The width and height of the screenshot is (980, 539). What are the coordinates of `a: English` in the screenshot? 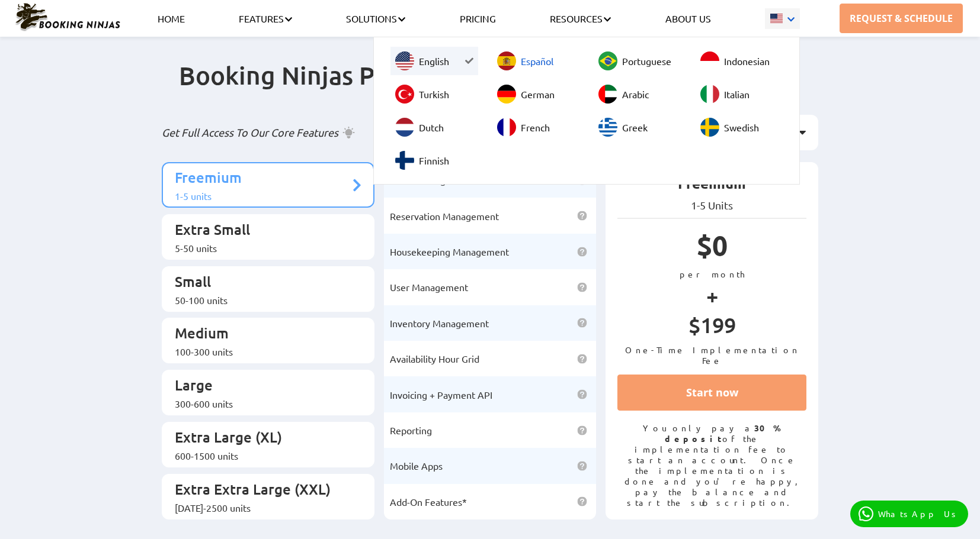 It's located at (435, 61).